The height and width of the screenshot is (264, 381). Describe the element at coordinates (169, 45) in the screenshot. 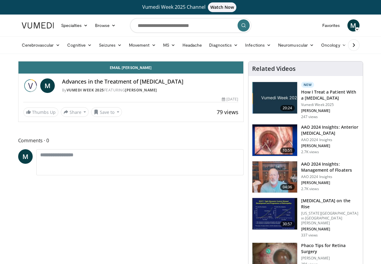

I see `a: MS` at that location.